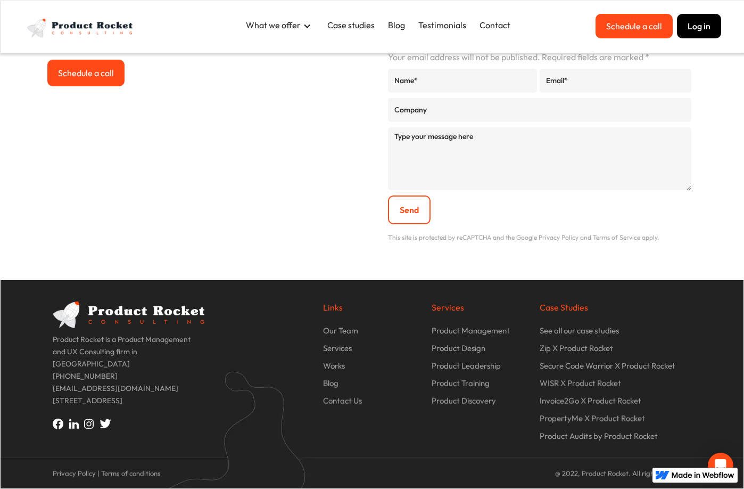  I want to click on p: Product Design, so click(458, 348).